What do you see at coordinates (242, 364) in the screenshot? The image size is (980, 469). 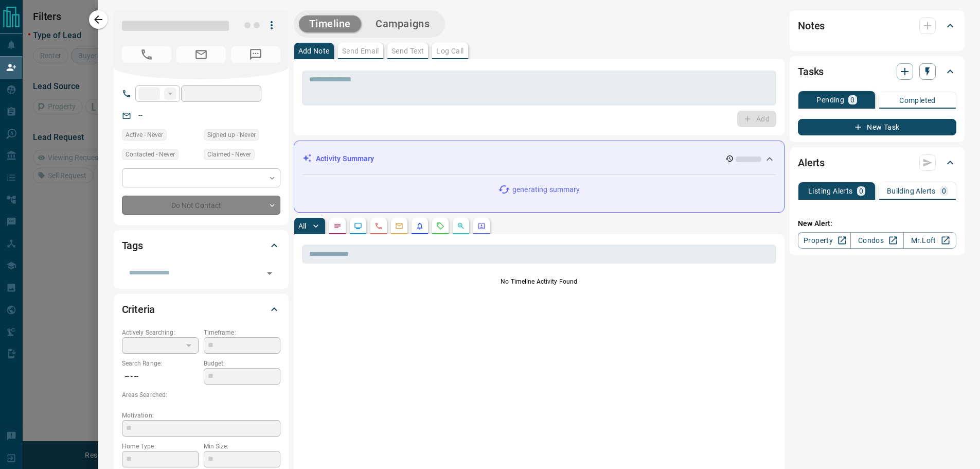 I see `p: Budget:` at bounding box center [242, 364].